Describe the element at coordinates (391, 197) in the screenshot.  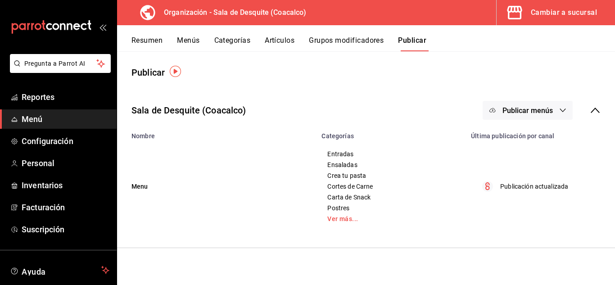
I see `span: Carta de Snack` at that location.